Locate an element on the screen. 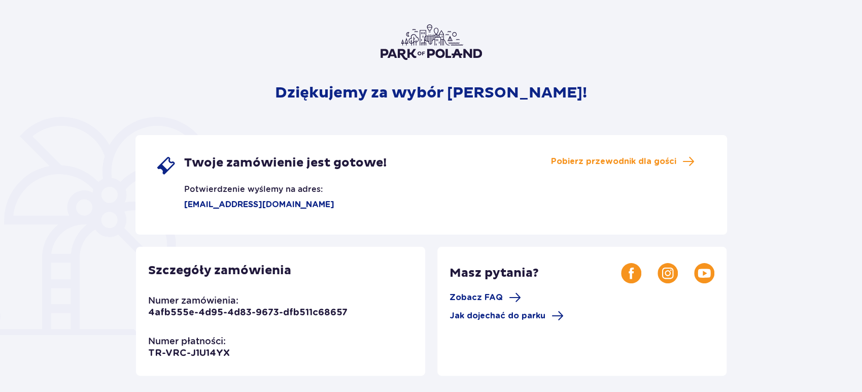 This screenshot has width=862, height=392. img: Youtube is located at coordinates (704, 273).